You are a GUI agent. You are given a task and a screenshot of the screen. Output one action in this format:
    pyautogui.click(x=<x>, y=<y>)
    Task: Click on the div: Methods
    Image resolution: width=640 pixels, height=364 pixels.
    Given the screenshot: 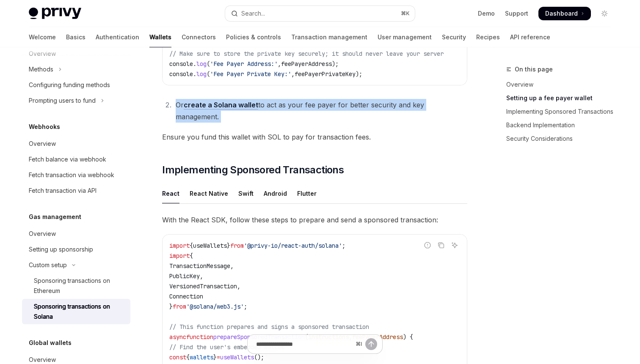 What is the action you would take?
    pyautogui.click(x=41, y=69)
    